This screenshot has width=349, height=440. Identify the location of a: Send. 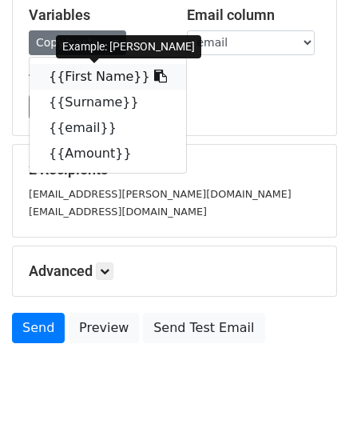
(38, 328).